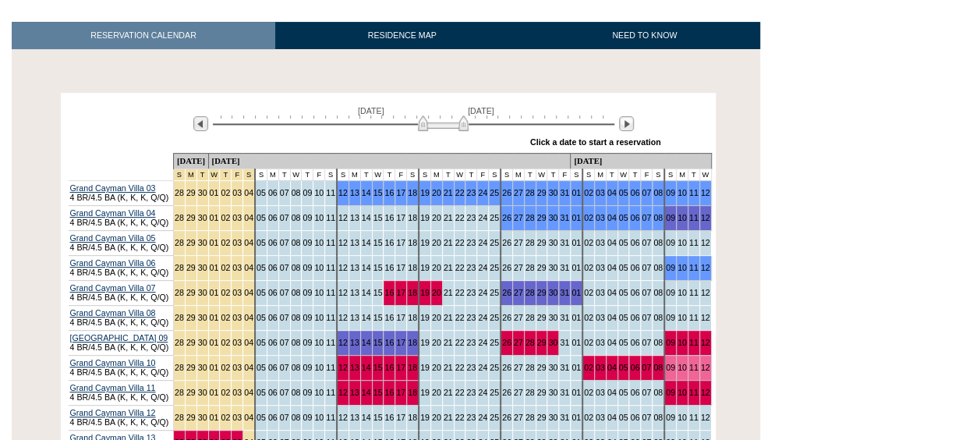  Describe the element at coordinates (647, 217) in the screenshot. I see `a: 07` at that location.